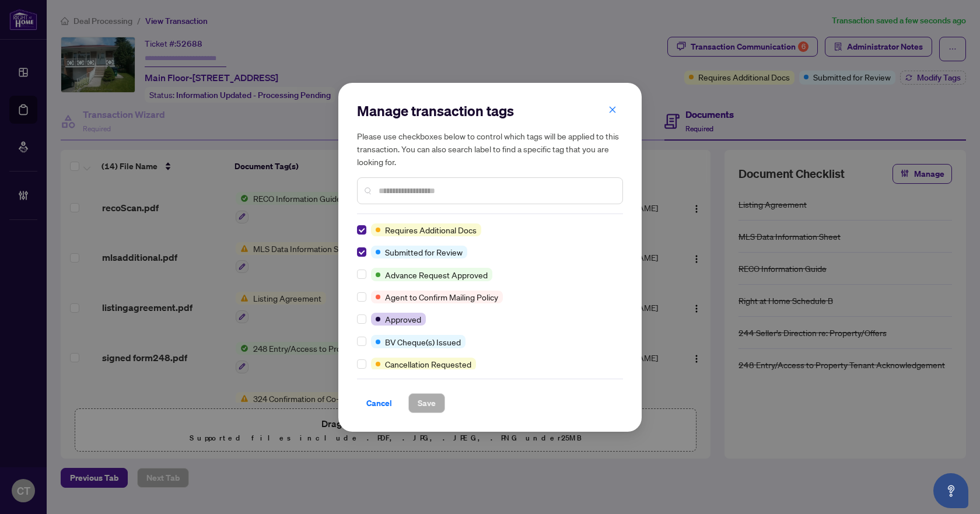  Describe the element at coordinates (612, 110) in the screenshot. I see `span: close` at that location.